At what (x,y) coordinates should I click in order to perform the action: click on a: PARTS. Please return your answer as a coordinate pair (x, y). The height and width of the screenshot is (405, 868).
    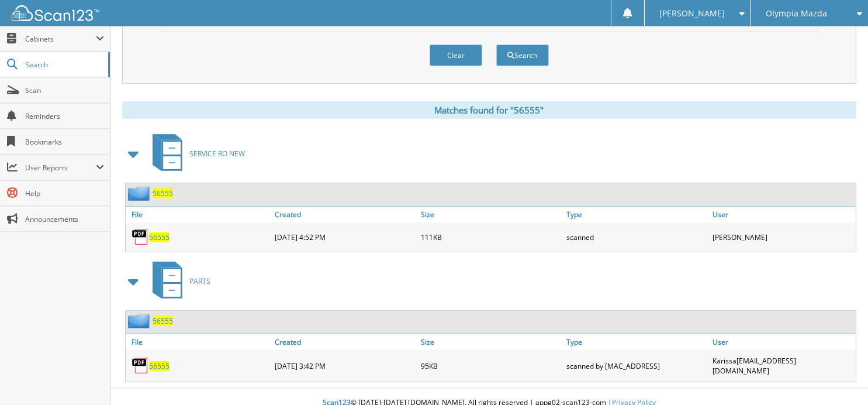
    Looking at the image, I should click on (178, 281).